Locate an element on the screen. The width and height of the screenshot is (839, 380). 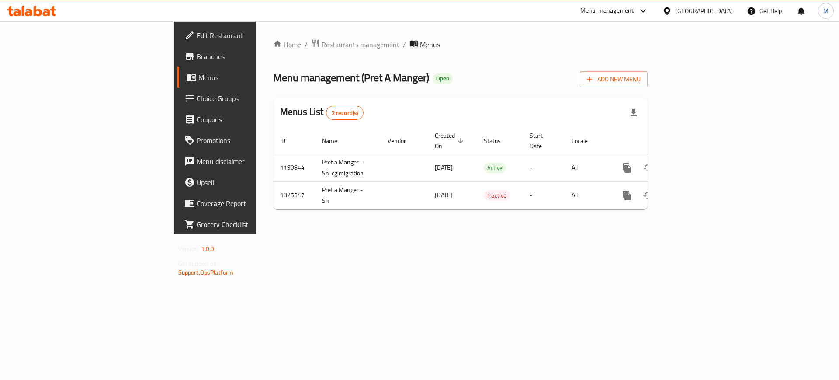
span: Upsell is located at coordinates (252, 182).